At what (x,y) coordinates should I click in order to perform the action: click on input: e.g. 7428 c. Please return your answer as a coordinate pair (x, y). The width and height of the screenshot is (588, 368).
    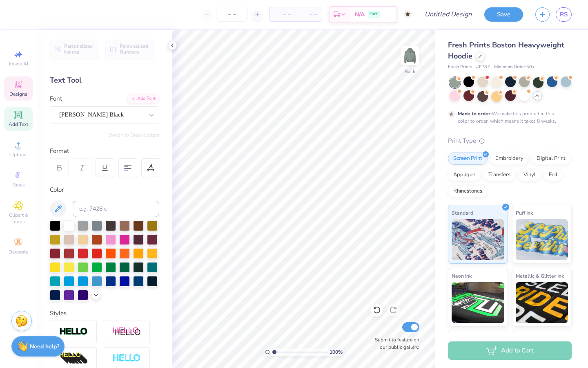
    Looking at the image, I should click on (116, 209).